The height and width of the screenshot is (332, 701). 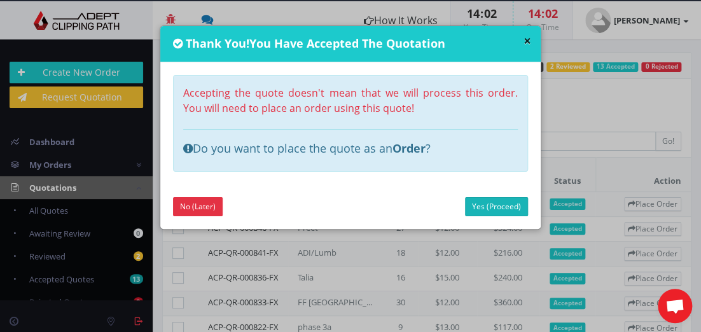 What do you see at coordinates (351, 149) in the screenshot?
I see `h4: Do you want to place the quote as an ?` at bounding box center [351, 149].